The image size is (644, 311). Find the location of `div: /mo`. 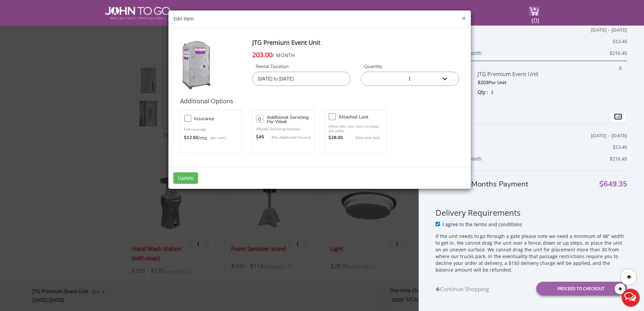

div: /mo is located at coordinates (211, 138).